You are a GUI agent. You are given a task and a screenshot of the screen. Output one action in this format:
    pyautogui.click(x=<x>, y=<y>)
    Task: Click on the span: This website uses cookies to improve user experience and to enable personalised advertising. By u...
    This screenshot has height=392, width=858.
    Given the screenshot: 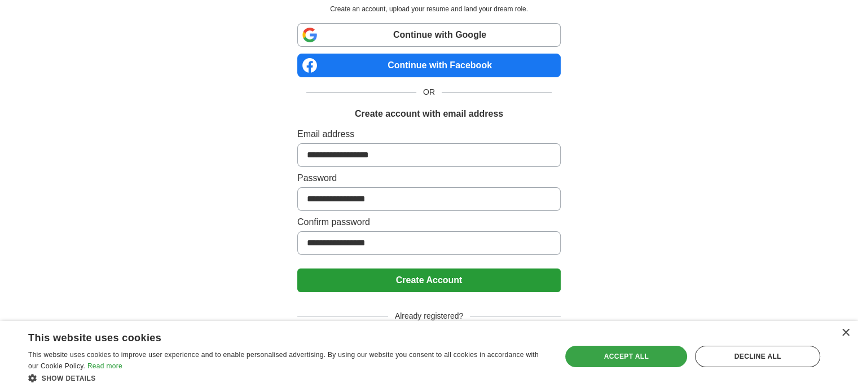 What is the action you would take?
    pyautogui.click(x=283, y=361)
    